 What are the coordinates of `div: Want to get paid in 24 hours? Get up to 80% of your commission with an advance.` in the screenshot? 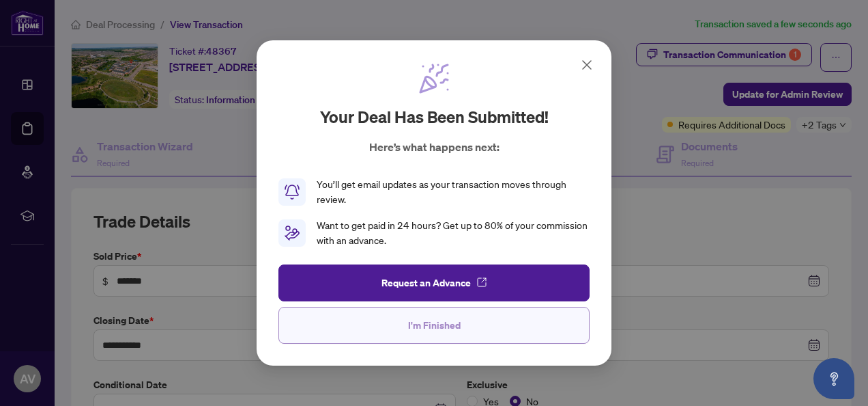 It's located at (453, 233).